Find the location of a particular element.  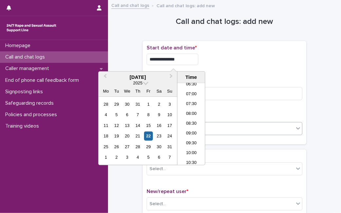

div: Choose Wednesday, 30 July 2025 is located at coordinates (127, 104).